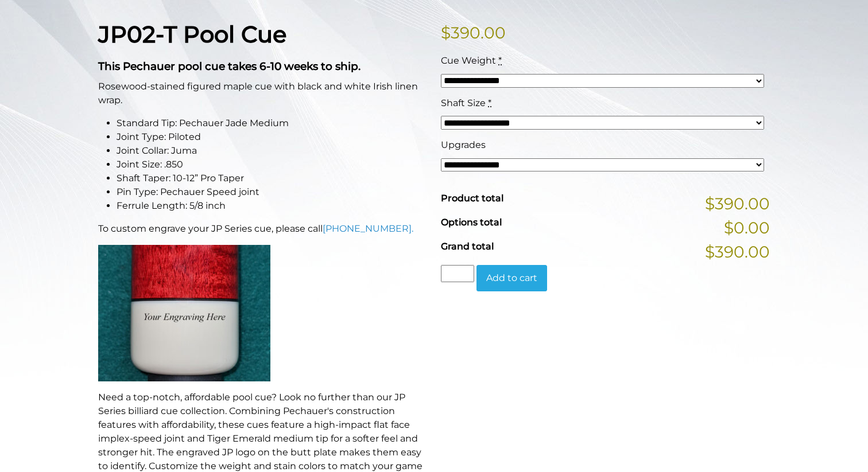 The height and width of the screenshot is (472, 868). I want to click on li: Joint Size: .850, so click(272, 165).